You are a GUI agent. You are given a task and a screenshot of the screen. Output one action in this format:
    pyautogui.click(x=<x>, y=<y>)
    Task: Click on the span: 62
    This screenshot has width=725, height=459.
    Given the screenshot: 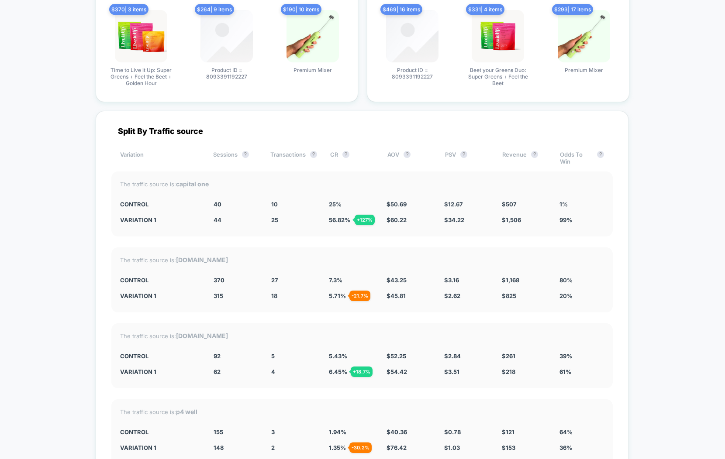 What is the action you would take?
    pyautogui.click(x=217, y=372)
    